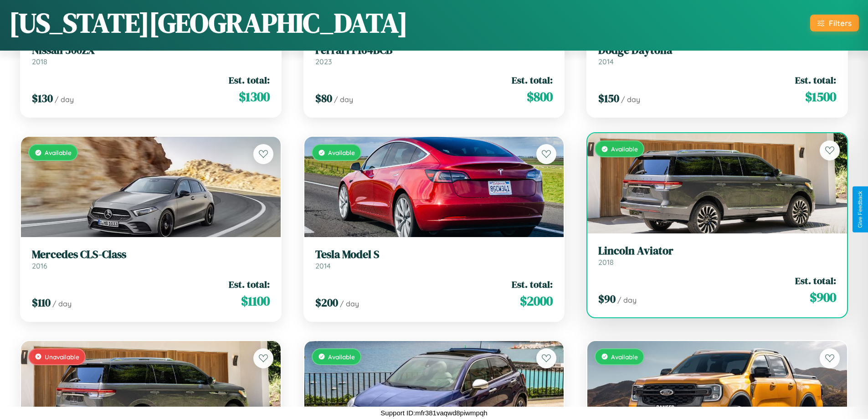 This screenshot has width=868, height=419. I want to click on span: $ 800, so click(539, 96).